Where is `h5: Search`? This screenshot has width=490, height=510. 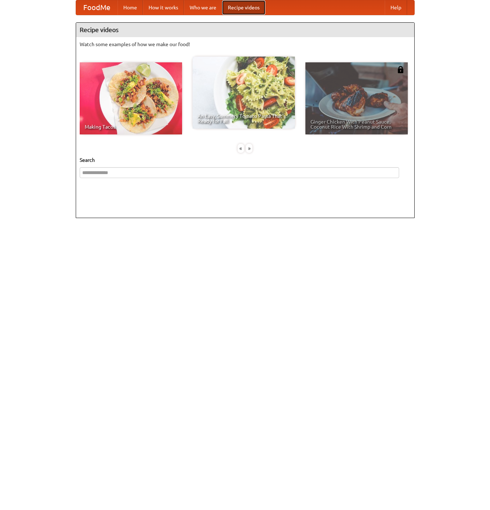
h5: Search is located at coordinates (245, 160).